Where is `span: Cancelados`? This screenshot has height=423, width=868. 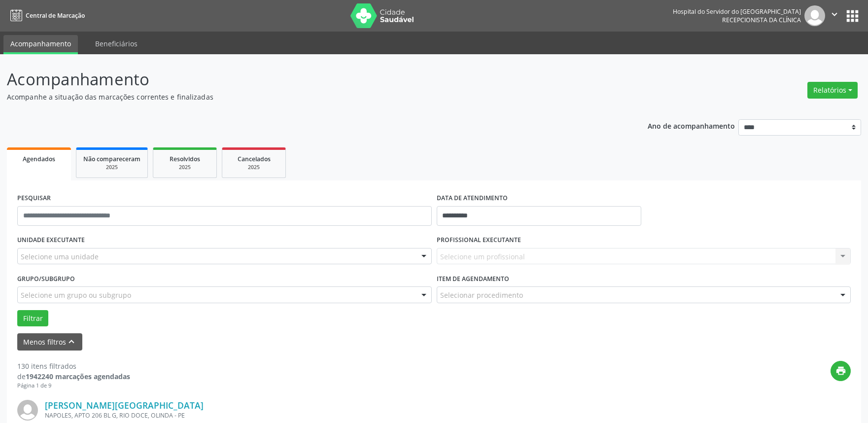 span: Cancelados is located at coordinates (254, 159).